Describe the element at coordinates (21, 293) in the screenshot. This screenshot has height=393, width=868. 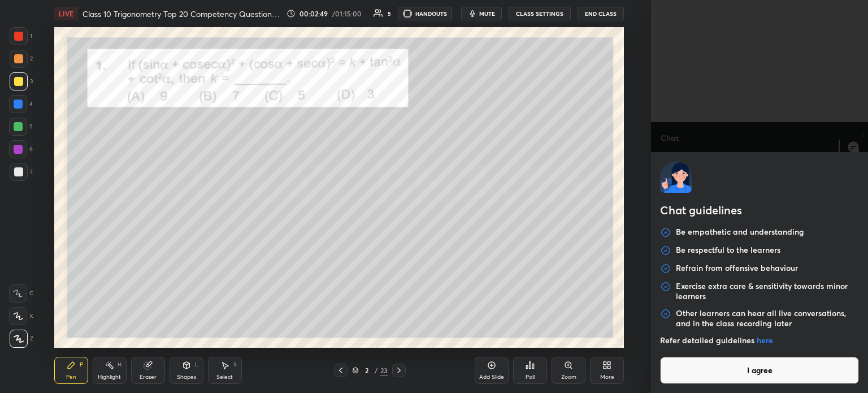
I see `div: C` at that location.